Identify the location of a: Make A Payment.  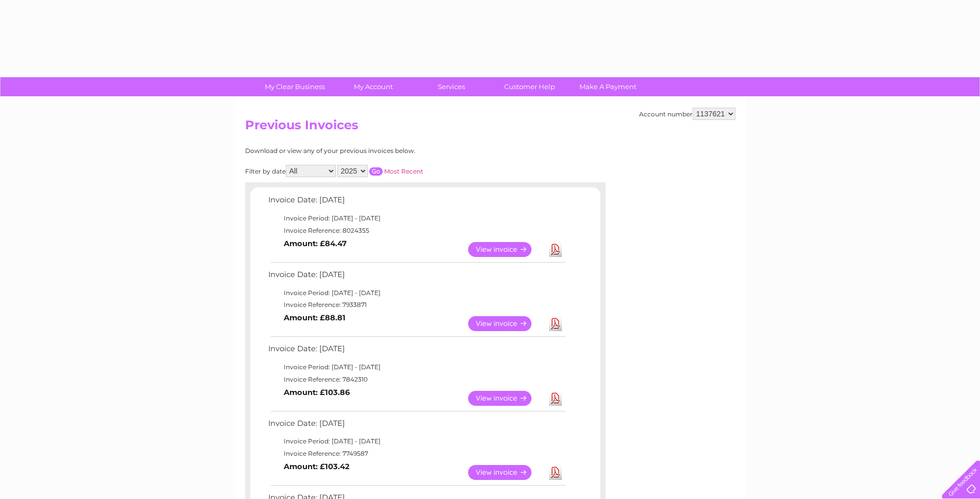
(608, 86).